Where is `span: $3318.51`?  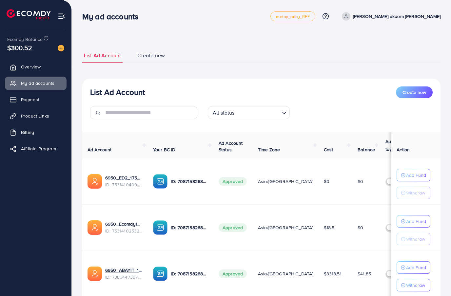 span: $3318.51 is located at coordinates (333, 274).